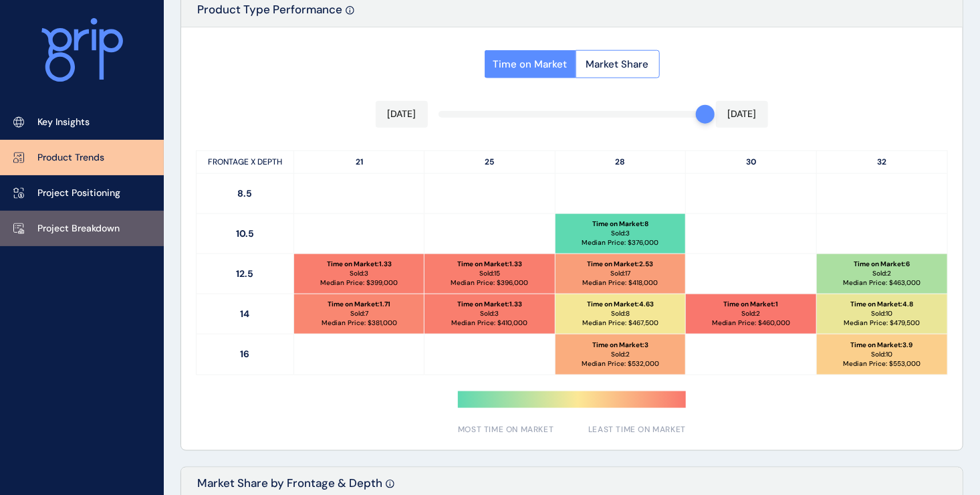  What do you see at coordinates (620, 283) in the screenshot?
I see `p: Median Price: $ 418,000` at bounding box center [620, 283].